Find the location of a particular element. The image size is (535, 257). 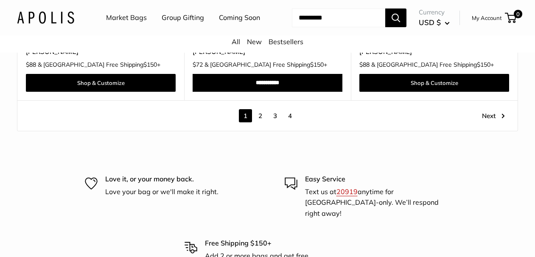

a: Group Gifting is located at coordinates (183, 18).